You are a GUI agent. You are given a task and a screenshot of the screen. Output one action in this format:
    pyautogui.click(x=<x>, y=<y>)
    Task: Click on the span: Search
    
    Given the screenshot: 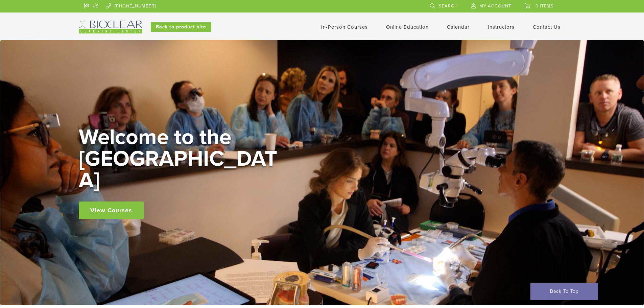 What is the action you would take?
    pyautogui.click(x=448, y=6)
    